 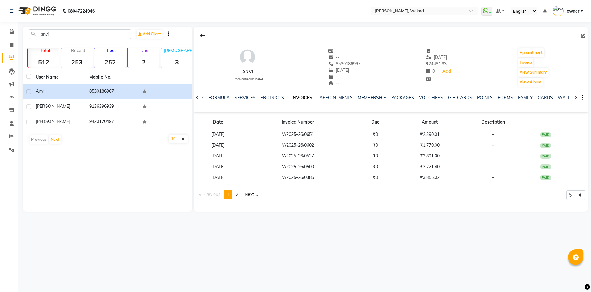 I want to click on td: ₹2,891.00, so click(x=430, y=156).